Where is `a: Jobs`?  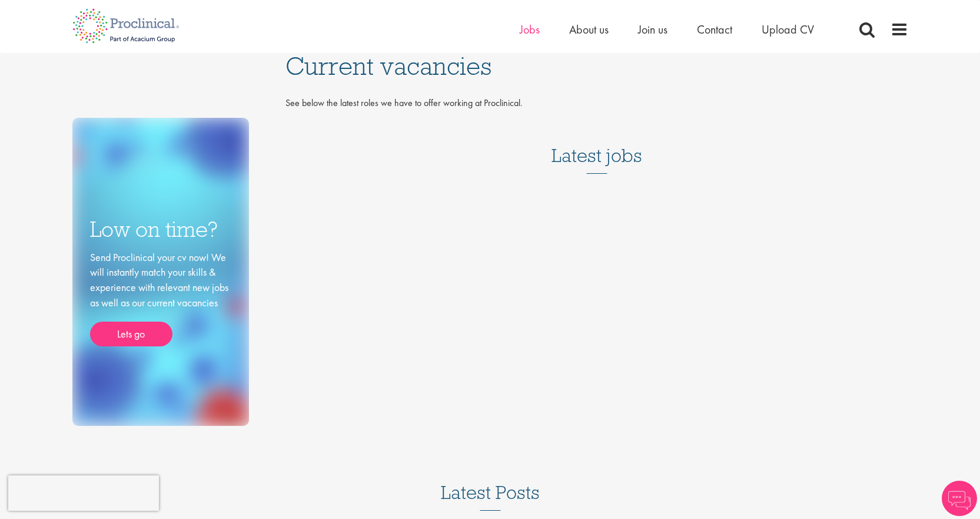 a: Jobs is located at coordinates (530, 29).